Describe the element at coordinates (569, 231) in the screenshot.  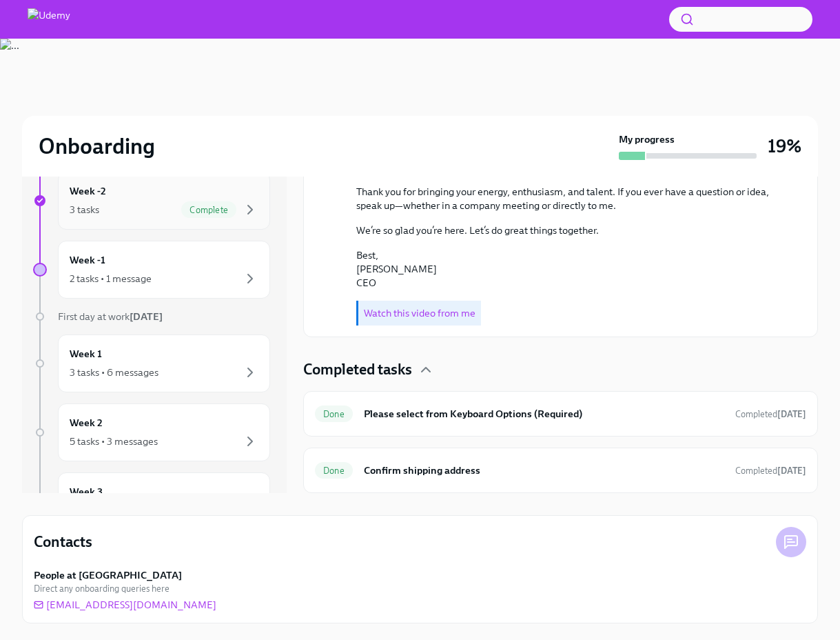
I see `p: We’re so glad you’re here. Let’s do great things together.` at that location.